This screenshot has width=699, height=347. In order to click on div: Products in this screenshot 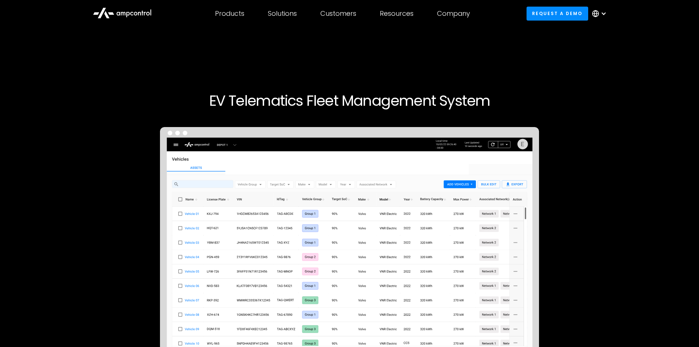, I will do `click(230, 14)`.